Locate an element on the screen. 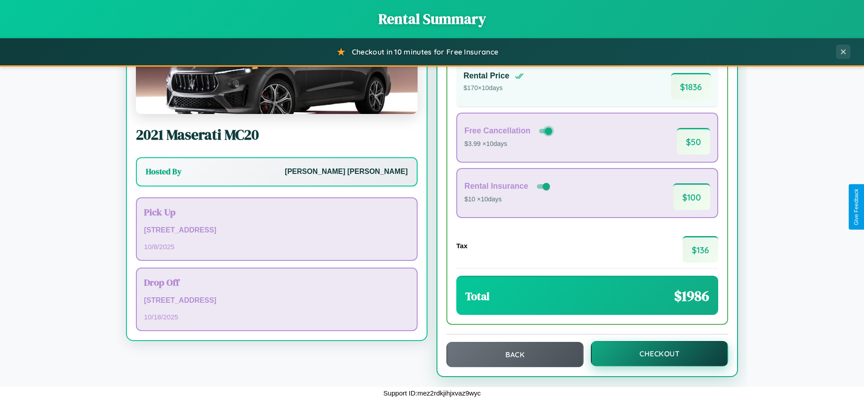  span: Checkout in 10 minutes for Free Insurance is located at coordinates (425, 52).